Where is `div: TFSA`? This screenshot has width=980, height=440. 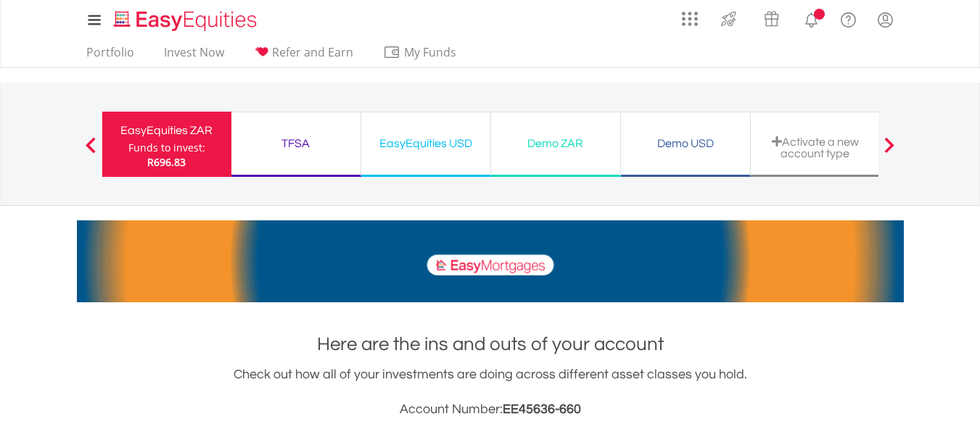
div: TFSA is located at coordinates (296, 143).